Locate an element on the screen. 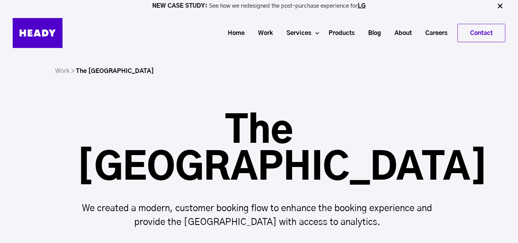 This screenshot has height=243, width=518. a: About is located at coordinates (400, 33).